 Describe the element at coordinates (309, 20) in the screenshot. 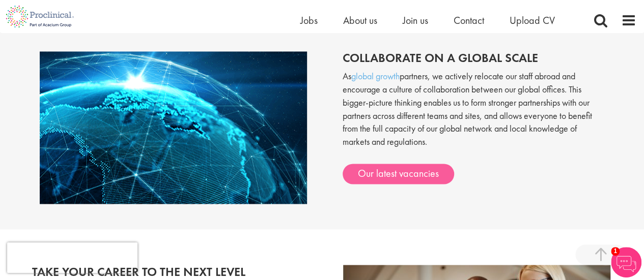

I see `a: Jobs` at that location.